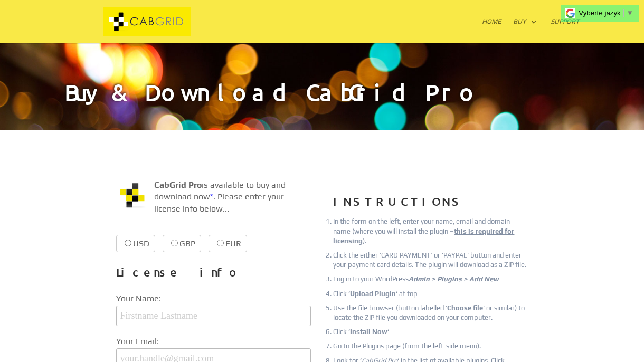 The image size is (644, 362). Describe the element at coordinates (213, 201) in the screenshot. I see `p: is available to buy and download now . Please enter your license info below...` at that location.